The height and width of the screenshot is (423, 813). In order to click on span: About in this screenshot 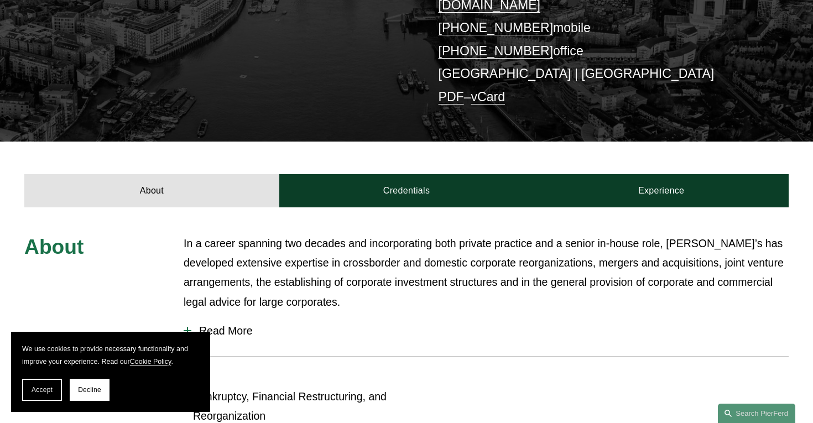, I will do `click(54, 247)`.